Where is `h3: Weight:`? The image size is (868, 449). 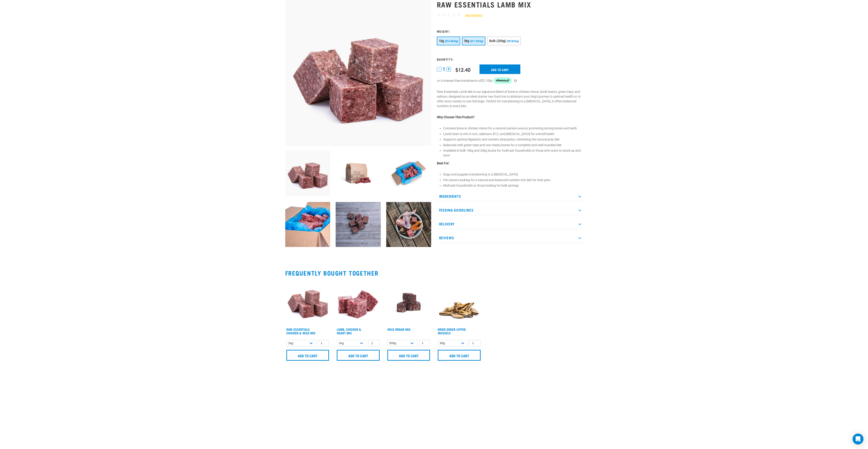 h3: Weight: is located at coordinates (510, 31).